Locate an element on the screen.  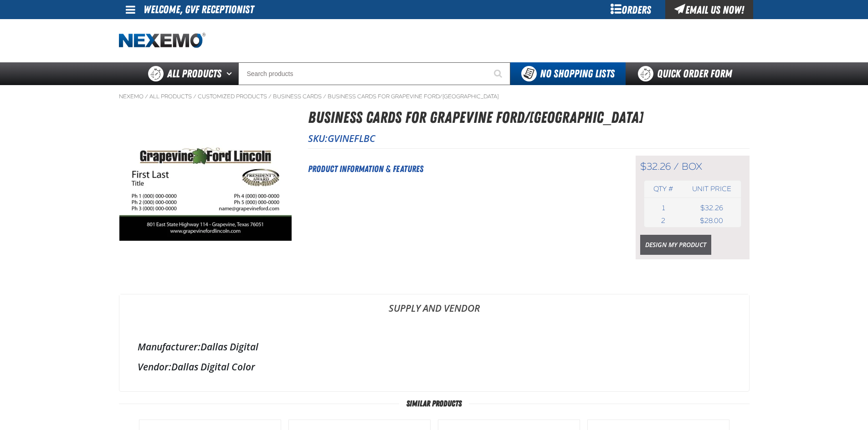
div: Dallas Digital Color is located at coordinates (434, 367).